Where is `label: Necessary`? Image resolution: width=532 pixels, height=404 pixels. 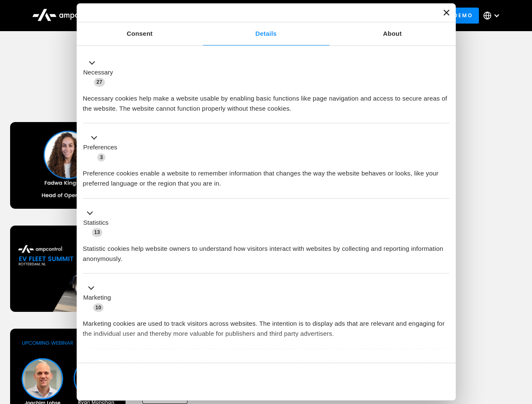 label: Necessary is located at coordinates (98, 72).